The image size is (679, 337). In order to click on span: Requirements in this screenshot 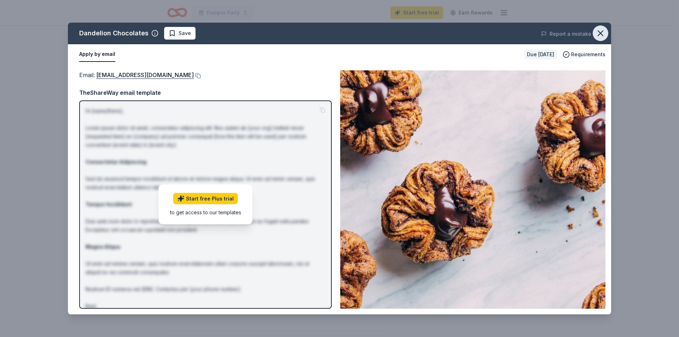, I will do `click(588, 54)`.